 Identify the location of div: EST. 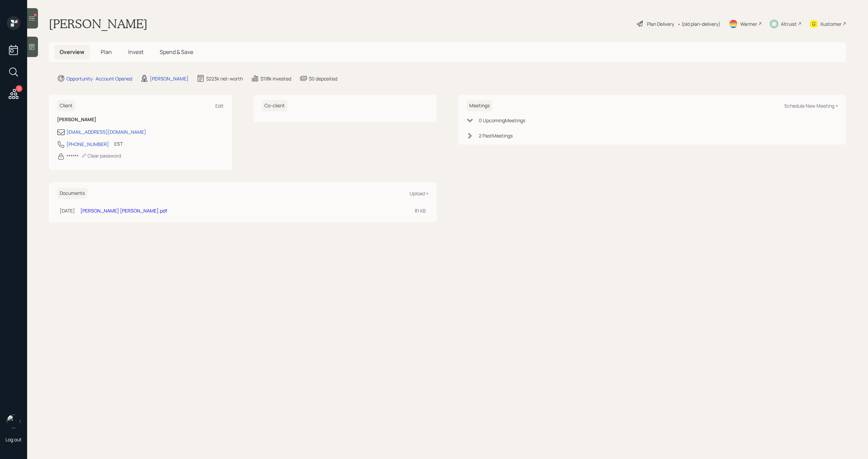
(119, 143).